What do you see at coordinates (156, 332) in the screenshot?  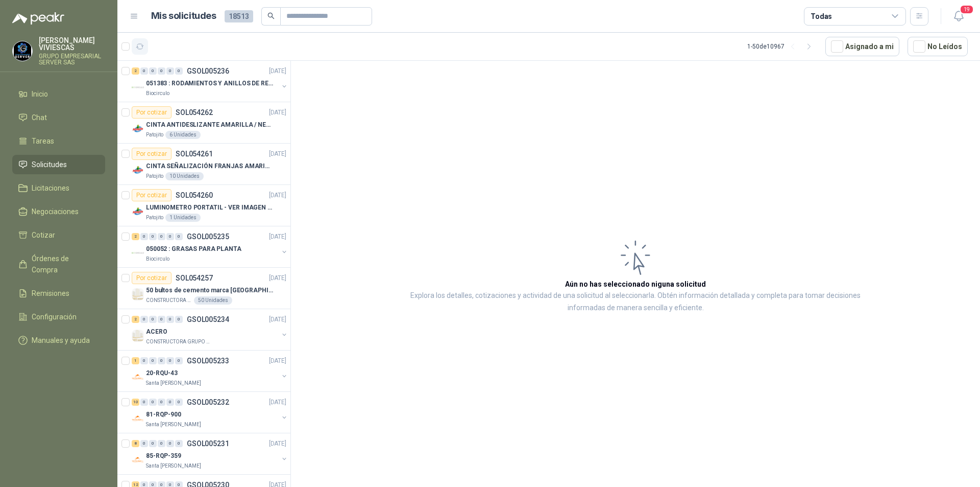 I see `p: ACERO` at bounding box center [156, 332].